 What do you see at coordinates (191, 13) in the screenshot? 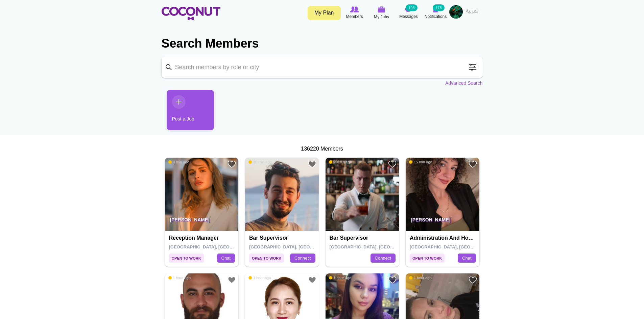
I see `img: Home` at bounding box center [191, 13].